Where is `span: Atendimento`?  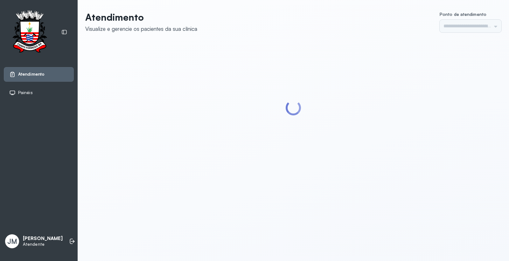 span: Atendimento is located at coordinates (31, 74).